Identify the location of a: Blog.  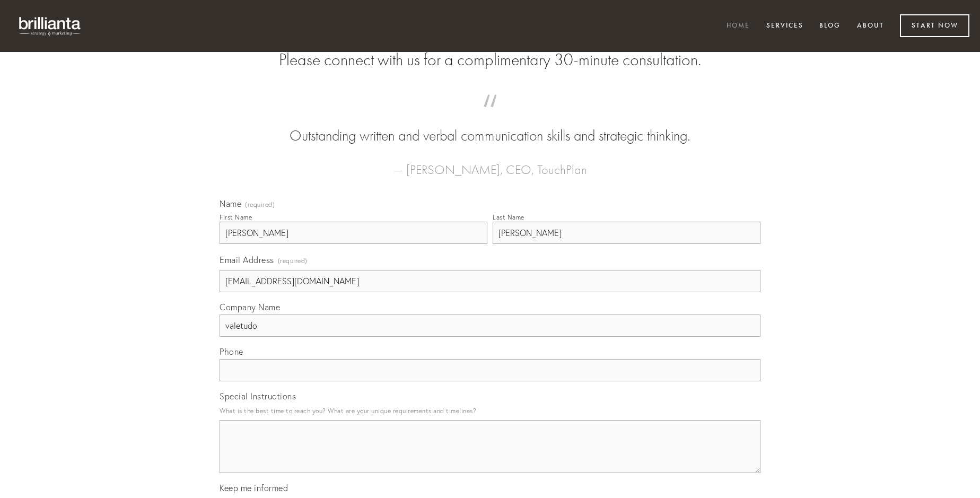
(830, 26).